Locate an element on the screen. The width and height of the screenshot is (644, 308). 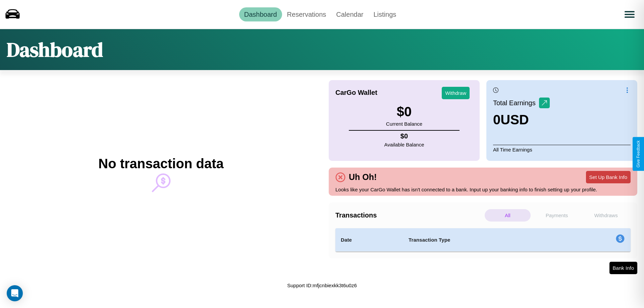
h4: Uh Oh! is located at coordinates (363, 177).